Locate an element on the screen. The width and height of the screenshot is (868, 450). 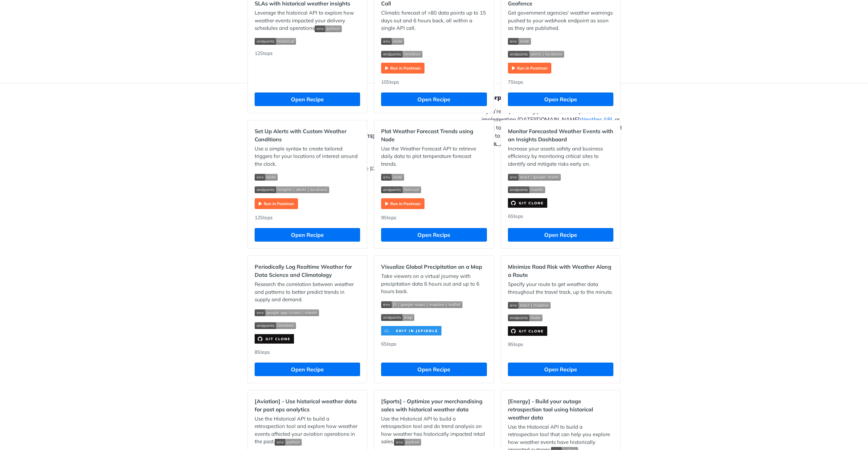
p: Use the Weather Forecast API to retrieve daily data to plot temperature forecast trends. is located at coordinates (433, 156).